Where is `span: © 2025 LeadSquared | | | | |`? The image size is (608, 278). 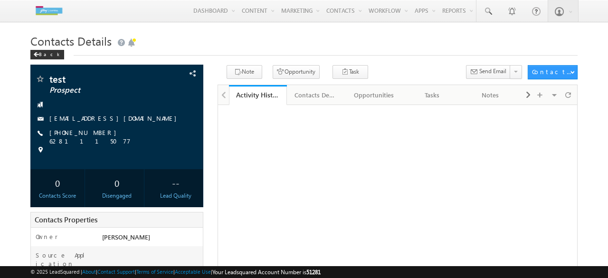 span: © 2025 LeadSquared | | | | | is located at coordinates (175, 272).